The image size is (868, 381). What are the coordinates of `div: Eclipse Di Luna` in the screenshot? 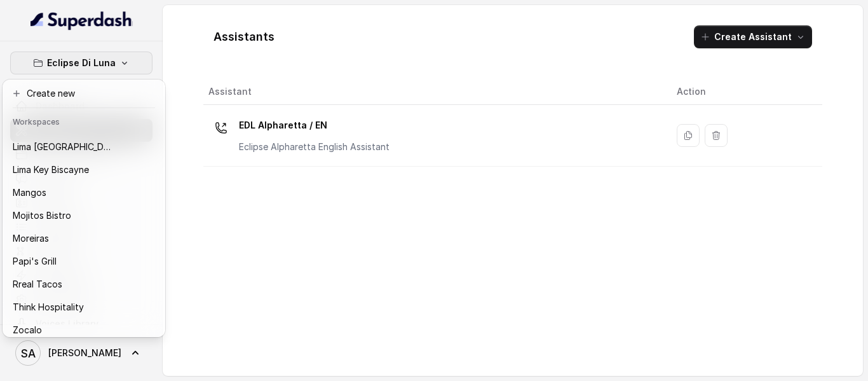 It's located at (84, 208).